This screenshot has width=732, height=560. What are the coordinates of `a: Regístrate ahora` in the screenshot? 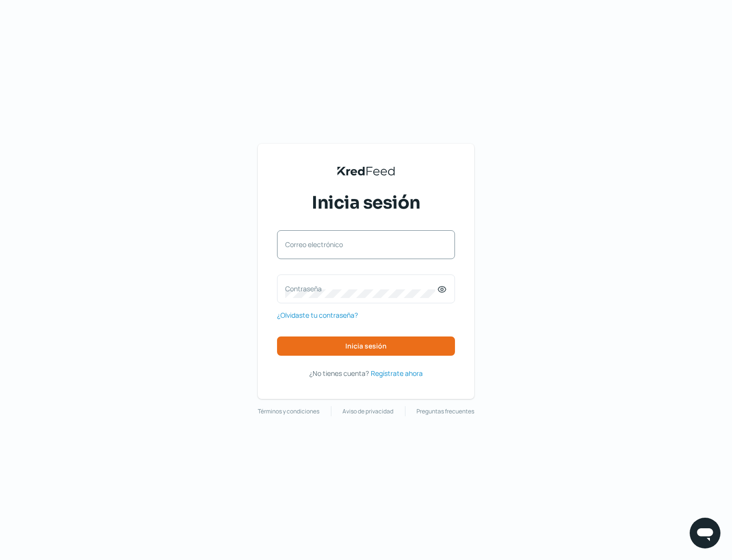 It's located at (397, 373).